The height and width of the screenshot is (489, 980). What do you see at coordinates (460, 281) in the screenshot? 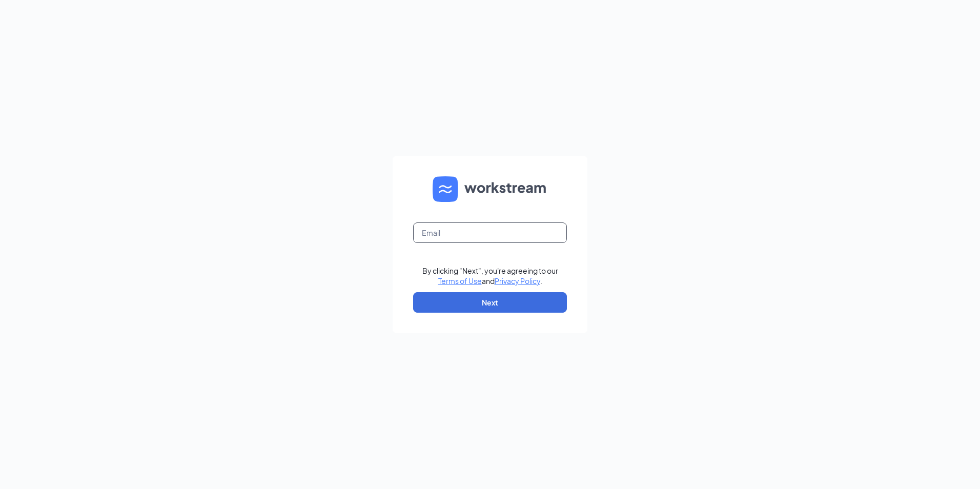
I see `a: Terms of Use` at bounding box center [460, 281].